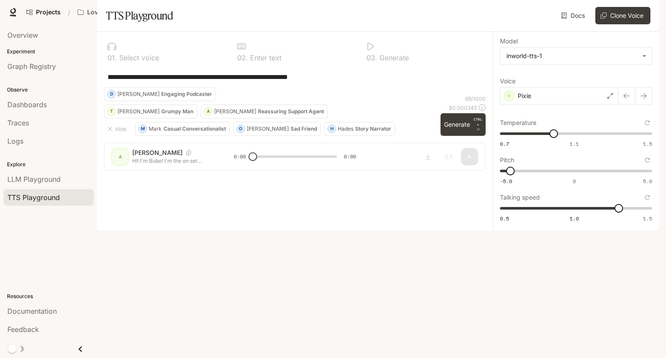 This screenshot has height=358, width=666. Describe the element at coordinates (524, 96) in the screenshot. I see `p: Pixie` at that location.